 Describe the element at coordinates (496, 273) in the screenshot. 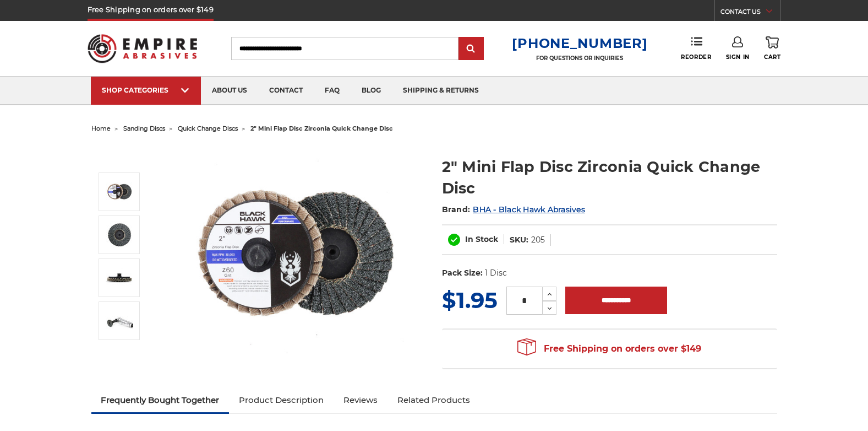

I see `dd: 1 Disc` at that location.